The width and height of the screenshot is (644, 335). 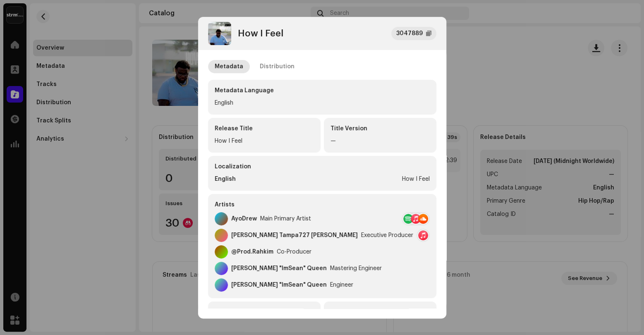 I want to click on div: Primary Genre, so click(x=265, y=312).